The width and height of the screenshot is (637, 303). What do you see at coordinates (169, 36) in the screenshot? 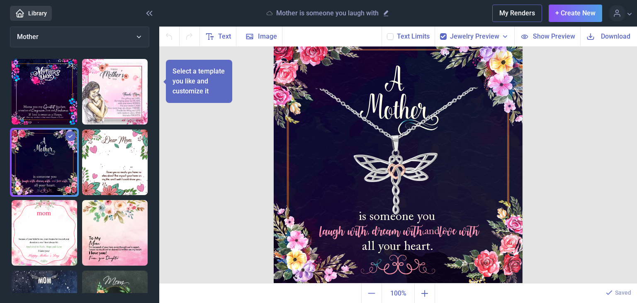
I see `button: Undo` at bounding box center [169, 36].